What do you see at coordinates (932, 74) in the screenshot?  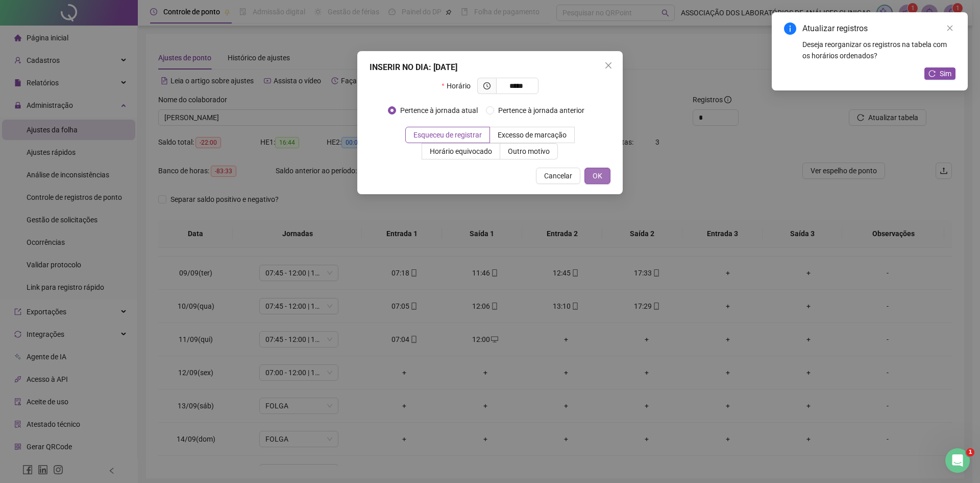 I see `span: reload` at bounding box center [932, 74].